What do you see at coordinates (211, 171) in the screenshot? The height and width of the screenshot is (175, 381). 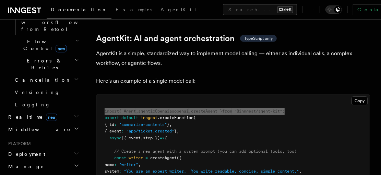 I see `span: "You are an expert writer. You write readable, concise, simple content."` at bounding box center [211, 171].